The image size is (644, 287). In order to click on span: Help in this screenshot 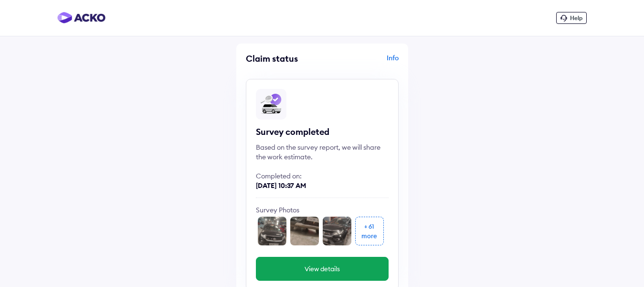, I will do `click(576, 18)`.